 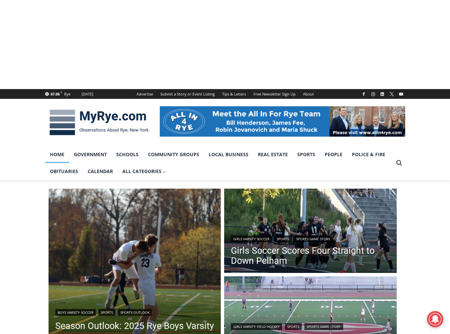 What do you see at coordinates (219, 163) in the screenshot?
I see `nav: Primary Navigation` at bounding box center [219, 163].